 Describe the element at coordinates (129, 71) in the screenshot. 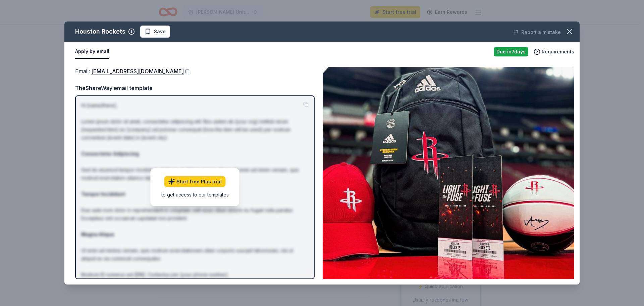

I see `span: Email :` at that location.